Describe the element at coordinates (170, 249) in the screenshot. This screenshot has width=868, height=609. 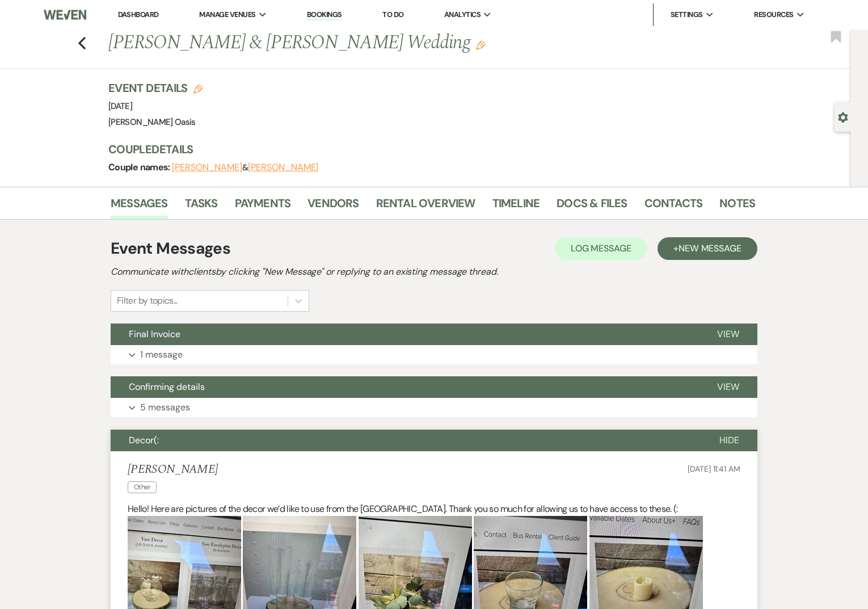
I see `h1: Event Messages` at that location.